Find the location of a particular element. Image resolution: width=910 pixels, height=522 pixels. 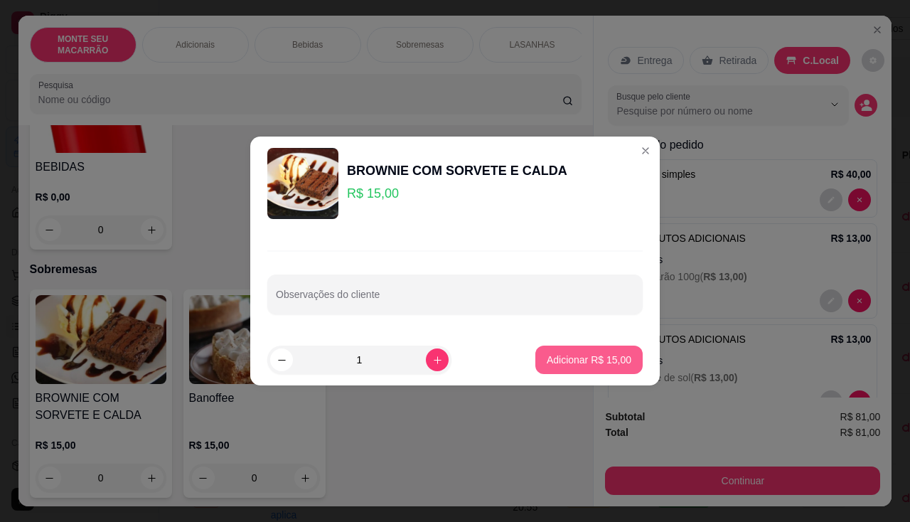

div: BROWNIE COM SORVETE E CALDA is located at coordinates (457, 171).